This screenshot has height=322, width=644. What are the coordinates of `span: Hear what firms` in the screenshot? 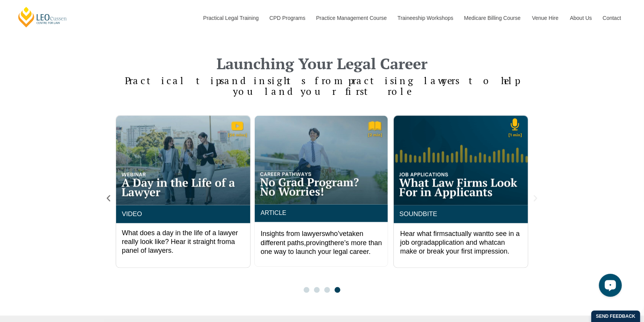 It's located at (424, 234).